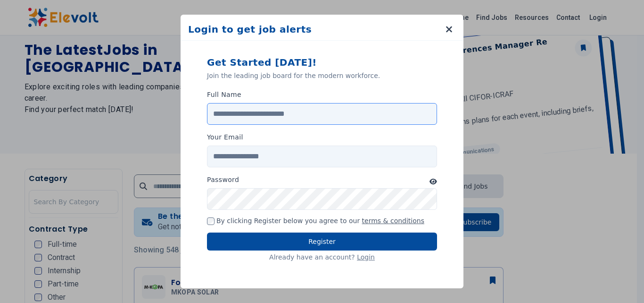 This screenshot has width=644, height=303. Describe the element at coordinates (224, 95) in the screenshot. I see `label: Full Name` at that location.